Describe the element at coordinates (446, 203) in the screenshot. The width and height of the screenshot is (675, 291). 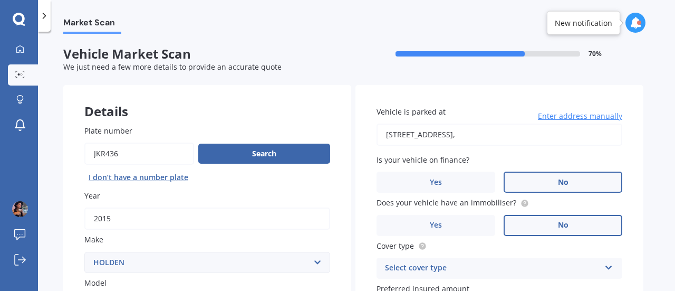
I see `span: Does your vehicle have an immobiliser?` at that location.